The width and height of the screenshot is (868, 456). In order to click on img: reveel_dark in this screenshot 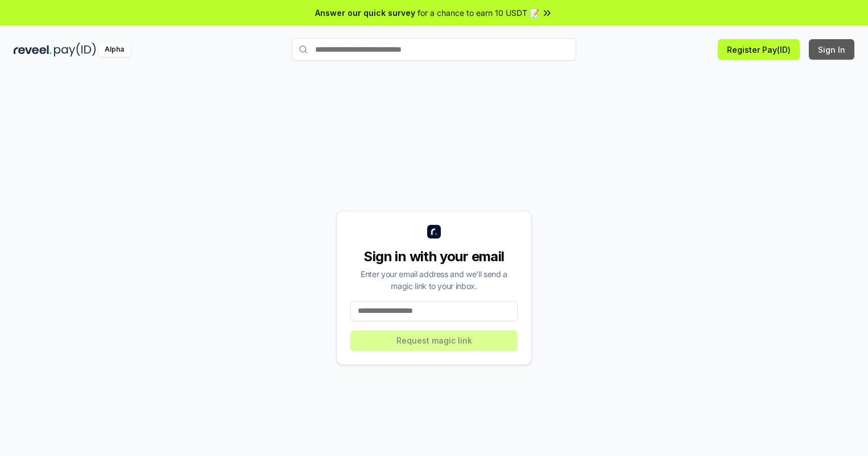, I will do `click(32, 50)`.